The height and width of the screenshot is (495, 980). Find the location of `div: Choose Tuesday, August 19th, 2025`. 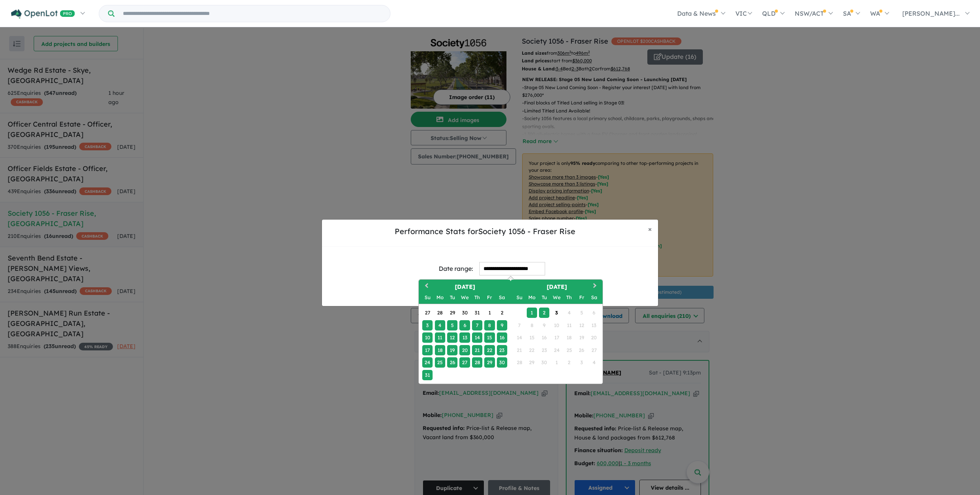

div: Choose Tuesday, August 19th, 2025 is located at coordinates (452, 350).